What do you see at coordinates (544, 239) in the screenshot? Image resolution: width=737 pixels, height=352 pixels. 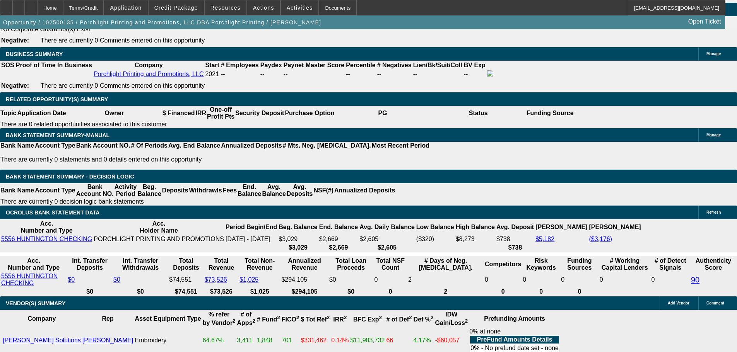 I see `a: $5,182` at bounding box center [544, 239].